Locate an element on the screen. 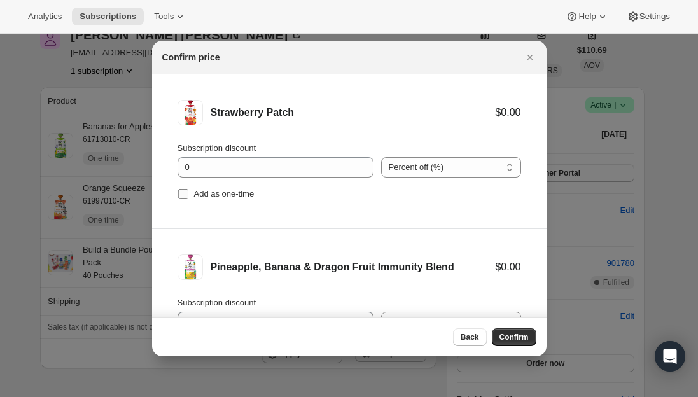  div: Pineapple, Banana & Dragon Fruit Immunity Blend is located at coordinates (353, 267).